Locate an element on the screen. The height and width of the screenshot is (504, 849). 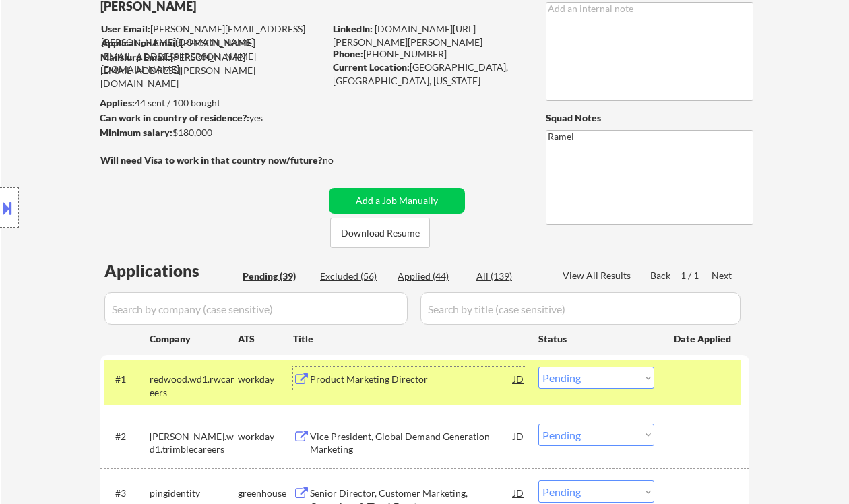
div: Company is located at coordinates (193, 339).